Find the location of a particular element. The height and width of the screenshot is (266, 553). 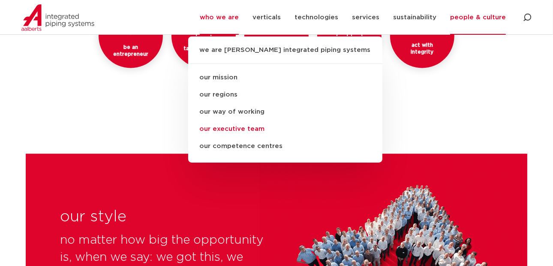

h3: take ownership is located at coordinates (204, 48).